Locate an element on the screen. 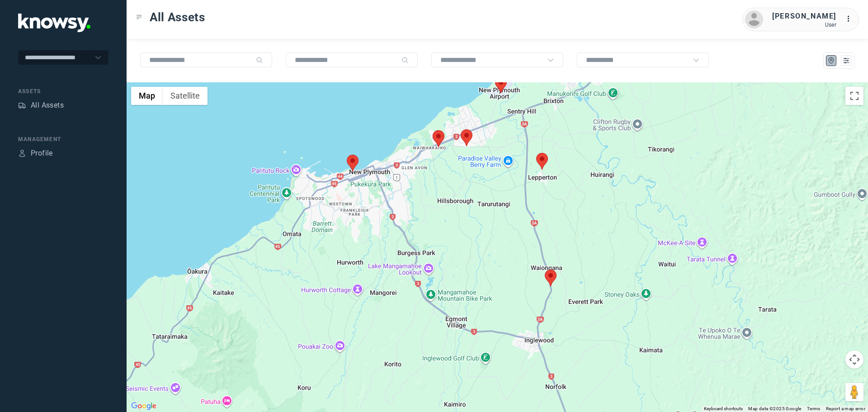 This screenshot has width=868, height=412. span: All Assets is located at coordinates (177, 17).